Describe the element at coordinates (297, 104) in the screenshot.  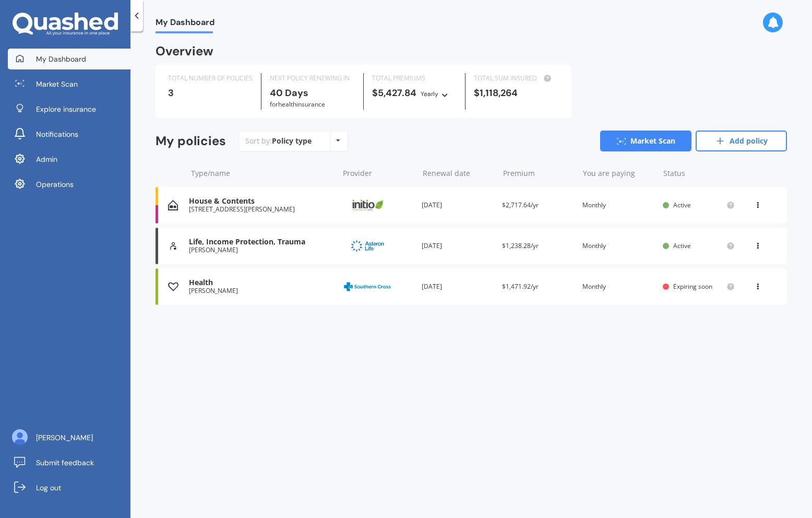
I see `span: for Health insurance` at that location.